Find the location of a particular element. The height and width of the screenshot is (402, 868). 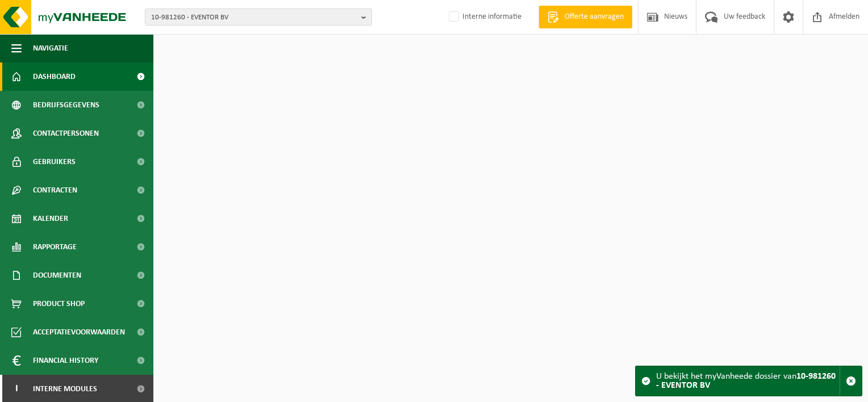

label: Interne informatie is located at coordinates (484, 17).